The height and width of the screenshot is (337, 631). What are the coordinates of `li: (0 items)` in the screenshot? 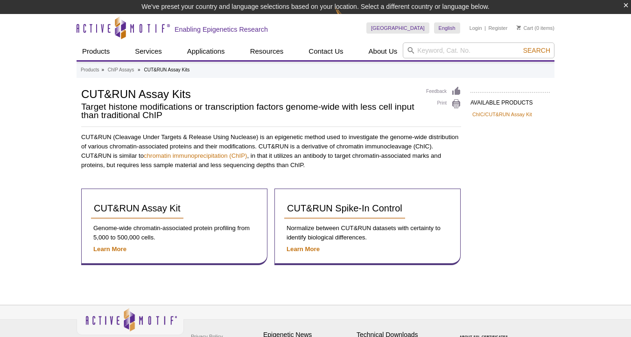 It's located at (535, 28).